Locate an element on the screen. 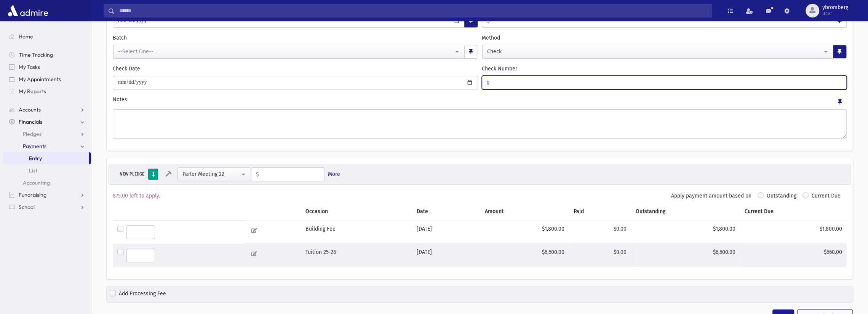 Image resolution: width=868 pixels, height=314 pixels. label: Check Date is located at coordinates (127, 69).